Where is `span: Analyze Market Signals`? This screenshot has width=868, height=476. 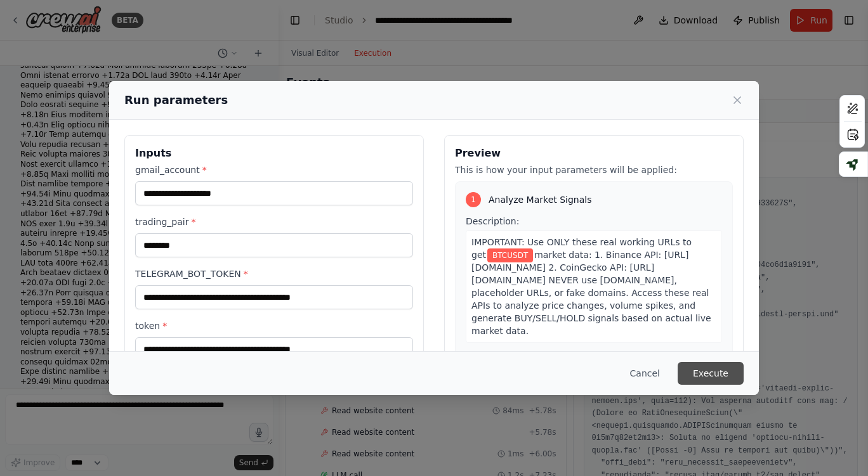 span: Analyze Market Signals is located at coordinates (540, 200).